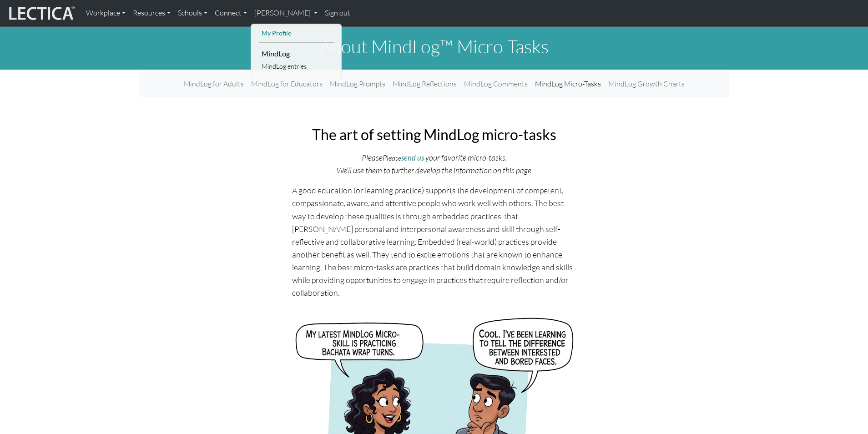  I want to click on a: MindLog for Educators, so click(287, 84).